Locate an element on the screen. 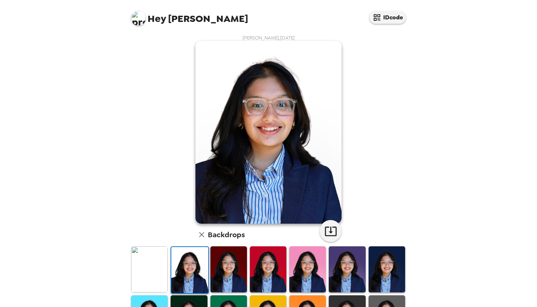 The width and height of the screenshot is (537, 307). span: Hey is located at coordinates (157, 19).